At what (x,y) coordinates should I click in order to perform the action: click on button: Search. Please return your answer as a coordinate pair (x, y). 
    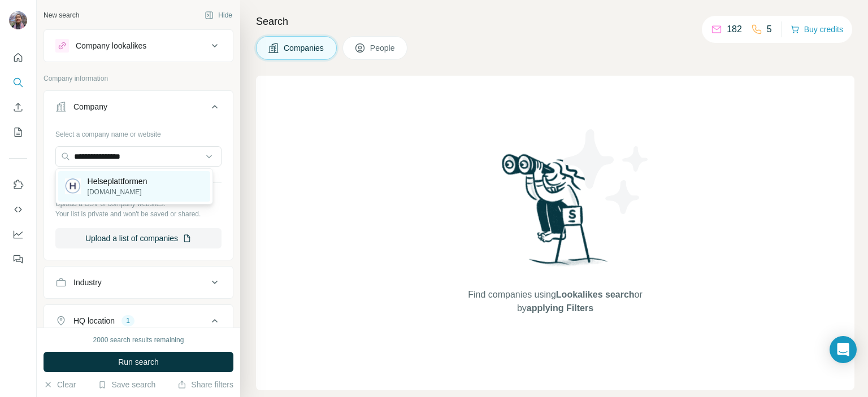
    Looking at the image, I should click on (18, 82).